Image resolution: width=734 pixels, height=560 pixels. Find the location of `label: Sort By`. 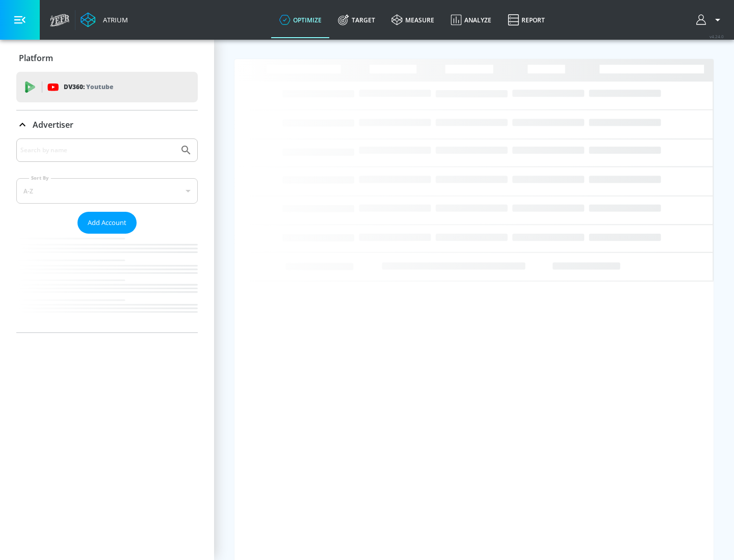

label: Sort By is located at coordinates (40, 178).